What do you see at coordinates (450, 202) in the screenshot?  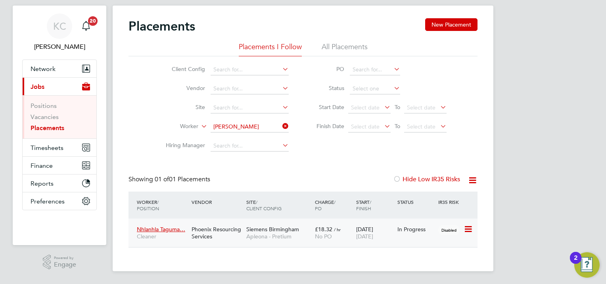 I see `div: IR35 Risk` at bounding box center [450, 202].